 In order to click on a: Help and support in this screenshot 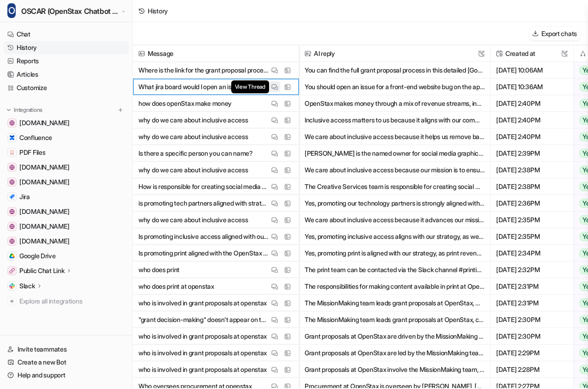, I will do `click(66, 375)`.